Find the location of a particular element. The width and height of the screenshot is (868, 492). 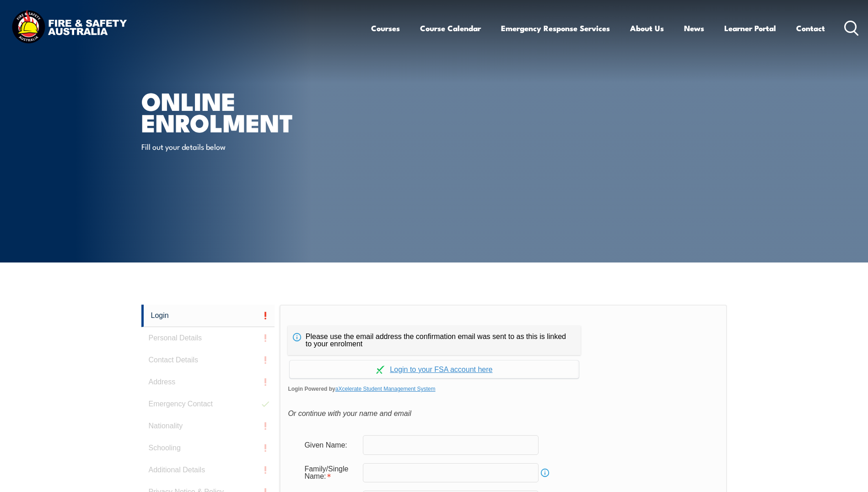

a: Courses is located at coordinates (385, 28).